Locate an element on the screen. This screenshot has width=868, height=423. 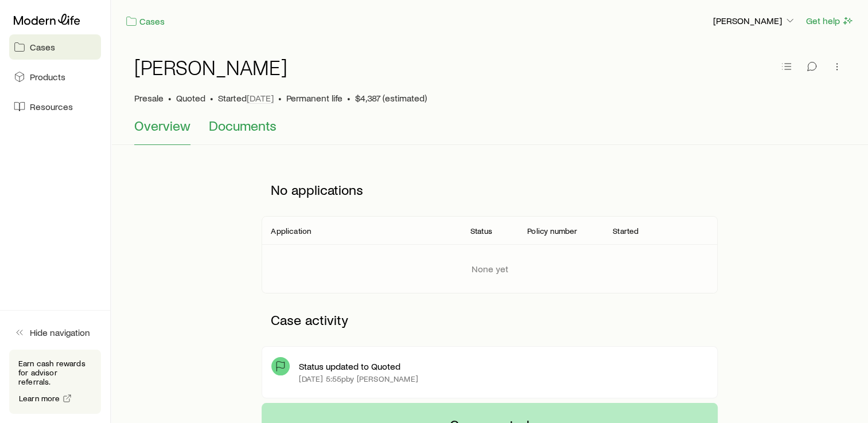
p: Presale is located at coordinates (148, 98).